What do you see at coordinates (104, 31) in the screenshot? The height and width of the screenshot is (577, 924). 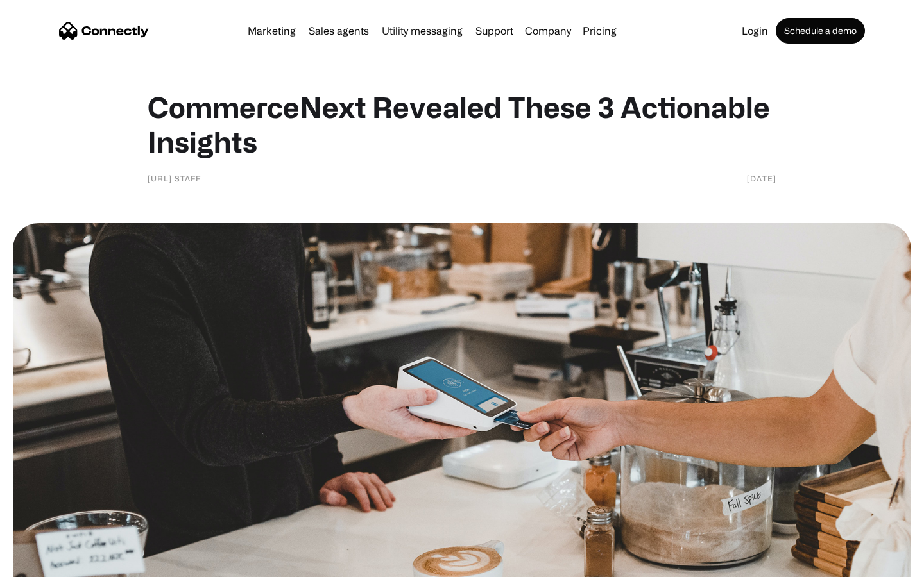 I see `a: home` at bounding box center [104, 31].